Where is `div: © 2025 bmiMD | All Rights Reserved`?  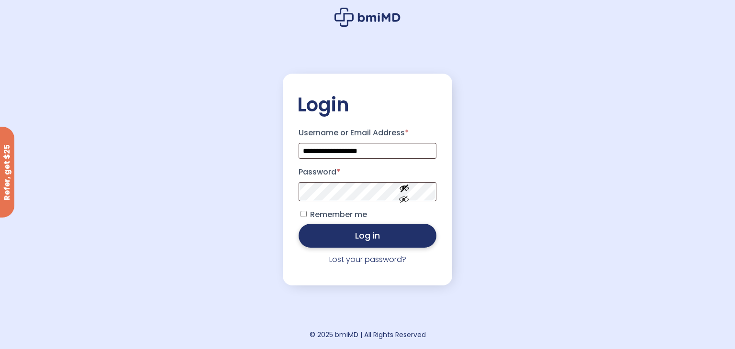 div: © 2025 bmiMD | All Rights Reserved is located at coordinates (367, 335).